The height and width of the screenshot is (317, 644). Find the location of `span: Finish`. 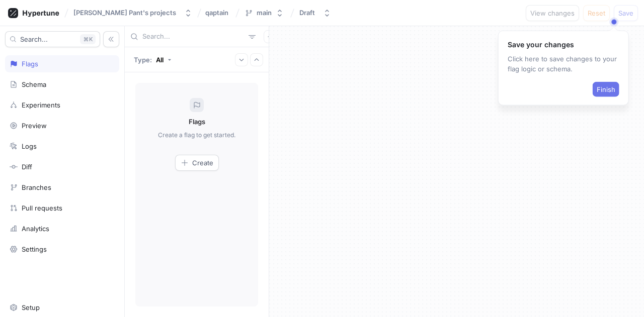

span: Finish is located at coordinates (606, 90).